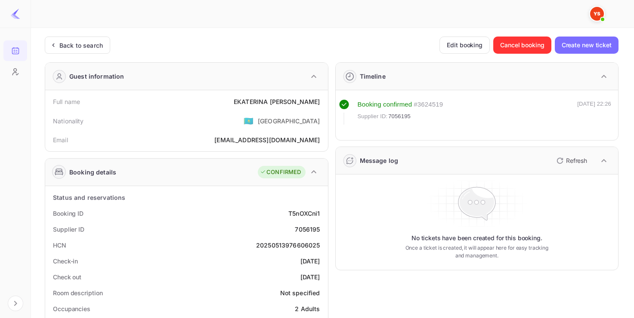  What do you see at coordinates (97, 76) in the screenshot?
I see `div: Guest information` at bounding box center [97, 76].